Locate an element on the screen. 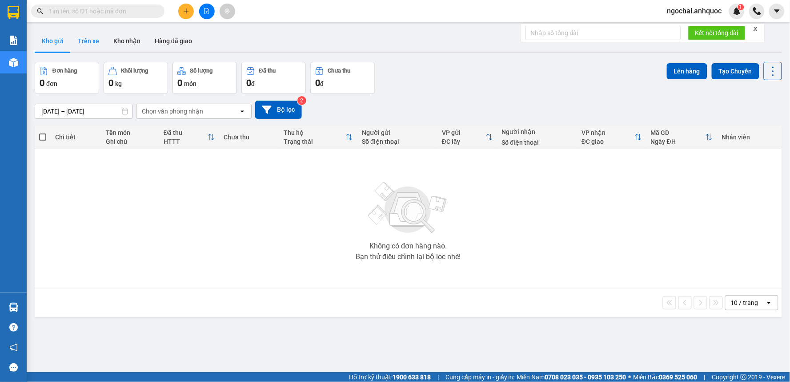 The width and height of the screenshot is (790, 382). div: Chi tiết is located at coordinates (76, 137).